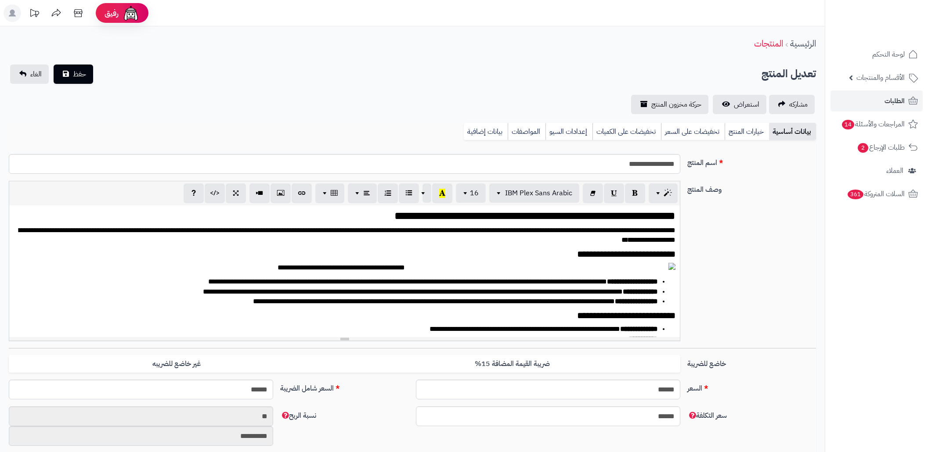  Describe the element at coordinates (693, 132) in the screenshot. I see `a: تخفيضات على السعر` at that location.